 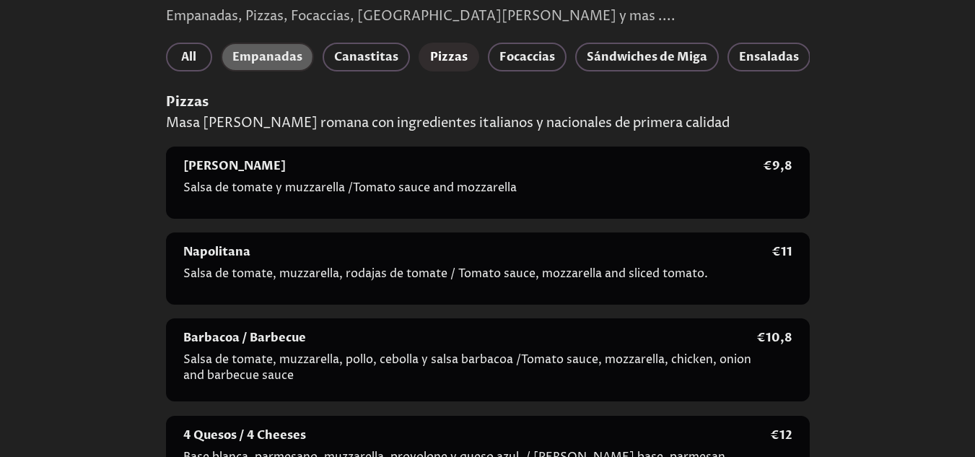 What do you see at coordinates (267, 57) in the screenshot?
I see `span: Empanadas` at bounding box center [267, 57].